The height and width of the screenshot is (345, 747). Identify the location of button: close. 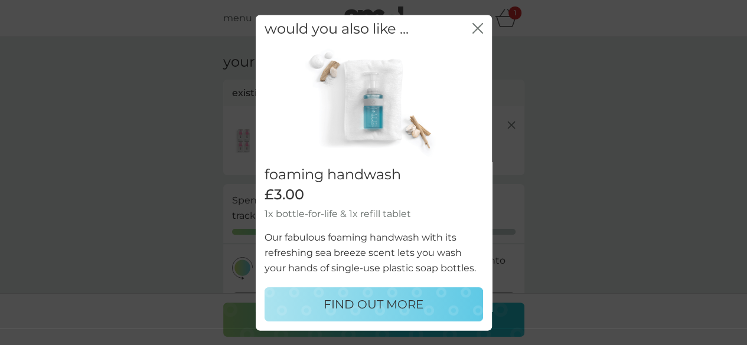
(478, 28).